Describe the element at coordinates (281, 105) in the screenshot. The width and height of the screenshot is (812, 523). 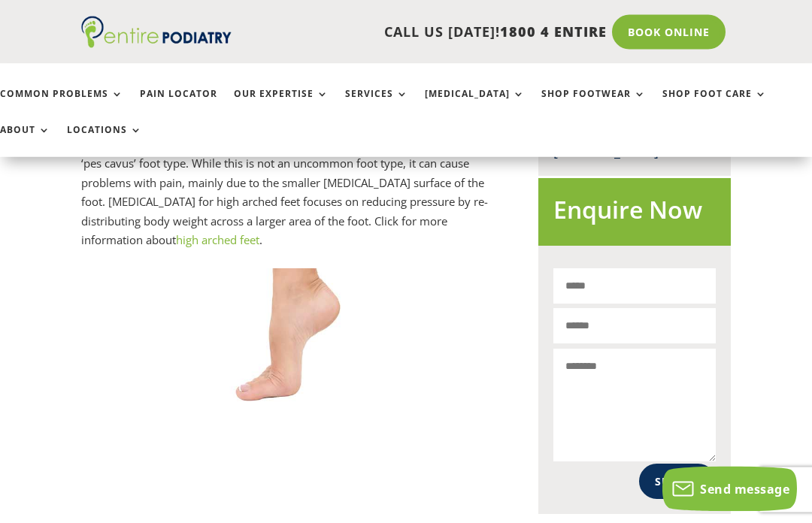
I see `a: Our Expertise` at that location.